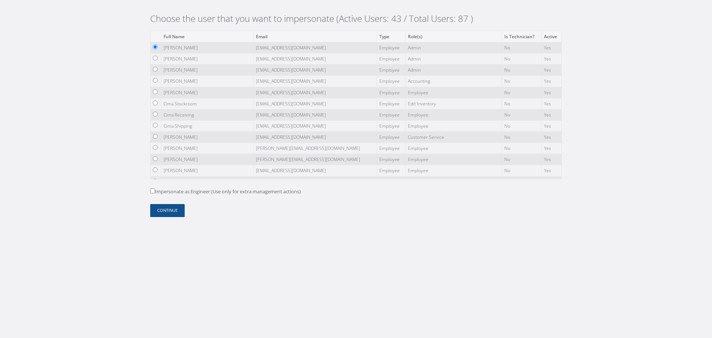 The image size is (712, 338). I want to click on h2: Choose the user that you want to impersonate (Active Users: 43 / Total Users: 87 ), so click(356, 19).